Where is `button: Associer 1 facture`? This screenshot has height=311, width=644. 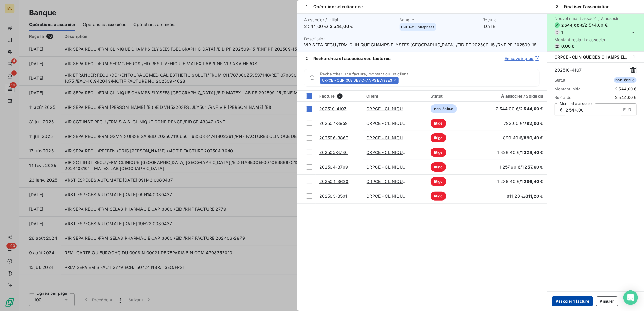
button: Associer 1 facture is located at coordinates (572, 301).